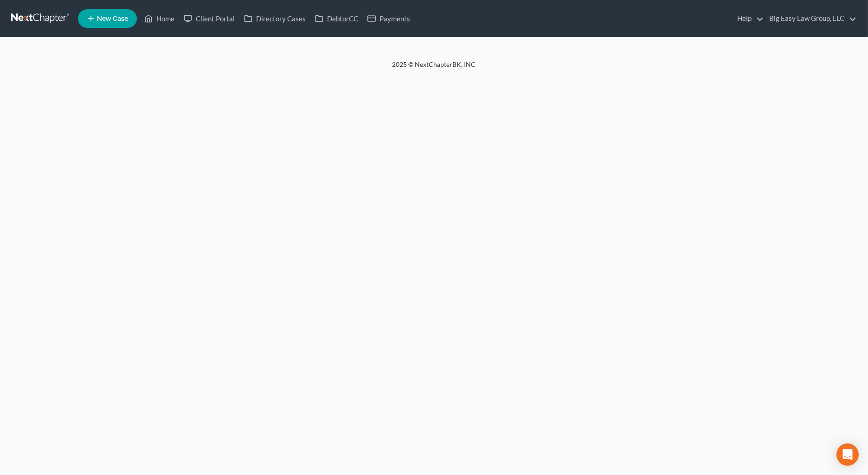 The image size is (868, 475). What do you see at coordinates (274, 19) in the screenshot?
I see `a: Directory Cases` at bounding box center [274, 19].